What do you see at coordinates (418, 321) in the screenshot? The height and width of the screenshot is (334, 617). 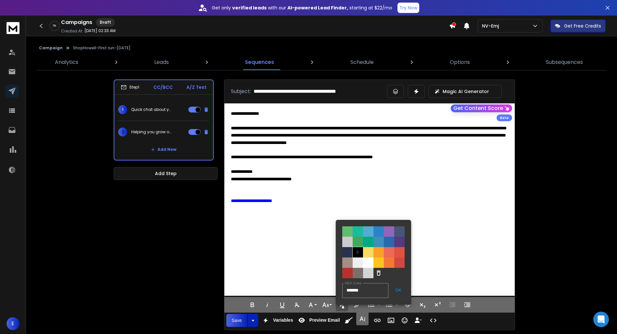 I see `button: Insert Unsubscribe Link` at bounding box center [418, 321].